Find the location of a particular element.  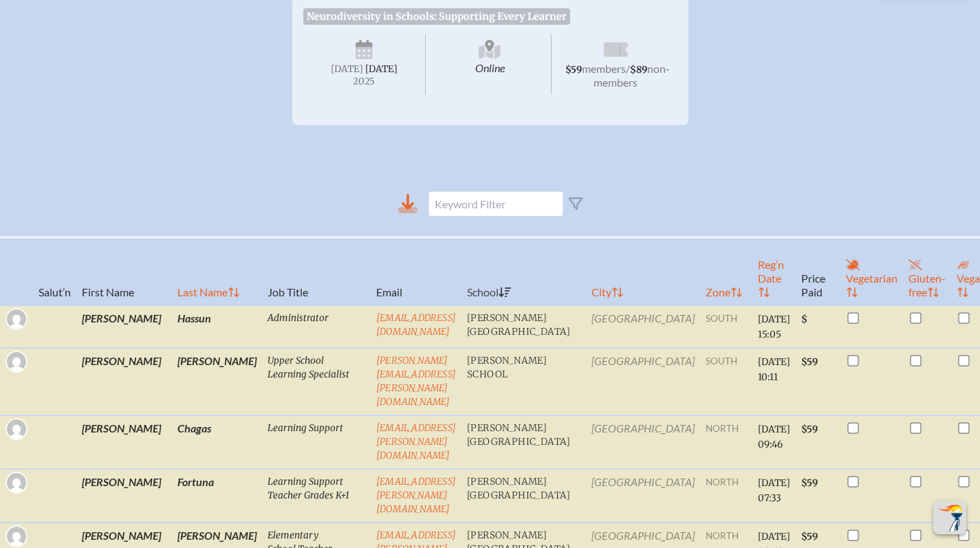

th: Job Title is located at coordinates (316, 271).